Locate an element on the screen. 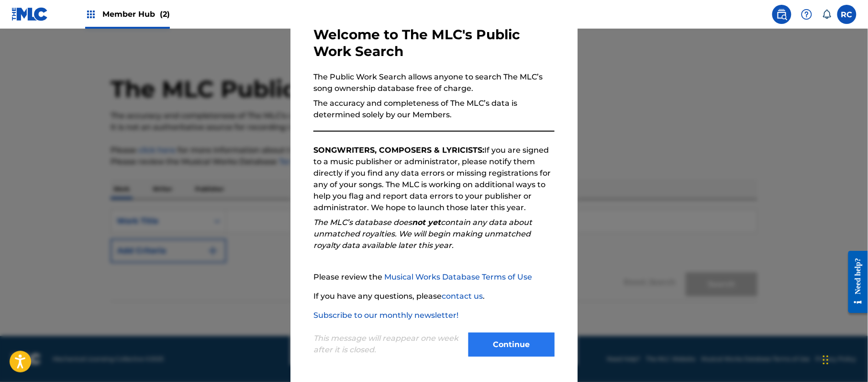 The height and width of the screenshot is (382, 868). div: Help is located at coordinates (807, 14).